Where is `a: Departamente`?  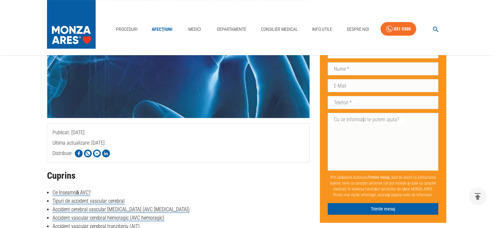 a: Departamente is located at coordinates (231, 29).